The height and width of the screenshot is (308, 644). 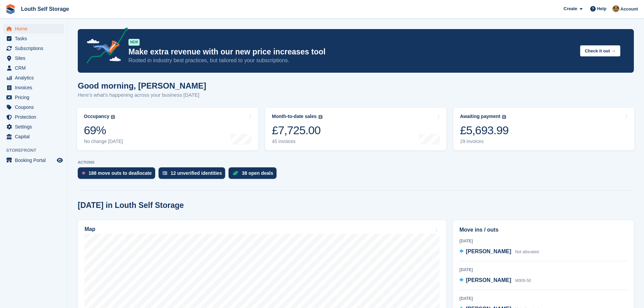 What do you see at coordinates (36, 150) in the screenshot?
I see `span: Storefront` at bounding box center [36, 150].